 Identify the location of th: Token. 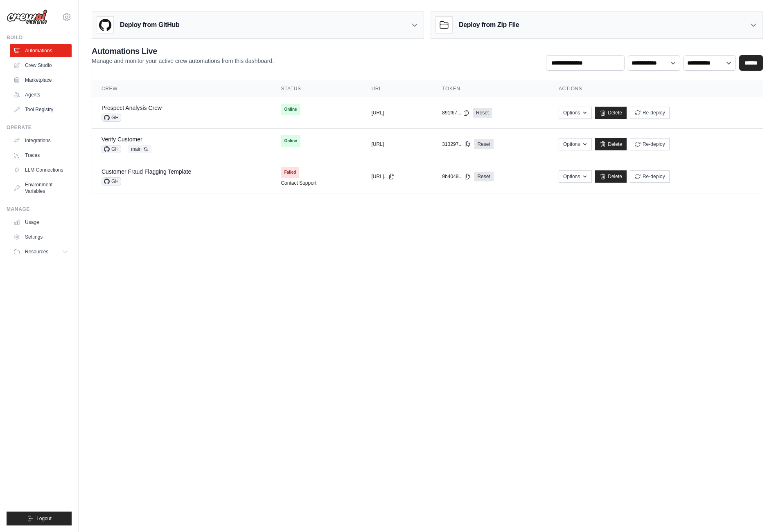
(490, 89).